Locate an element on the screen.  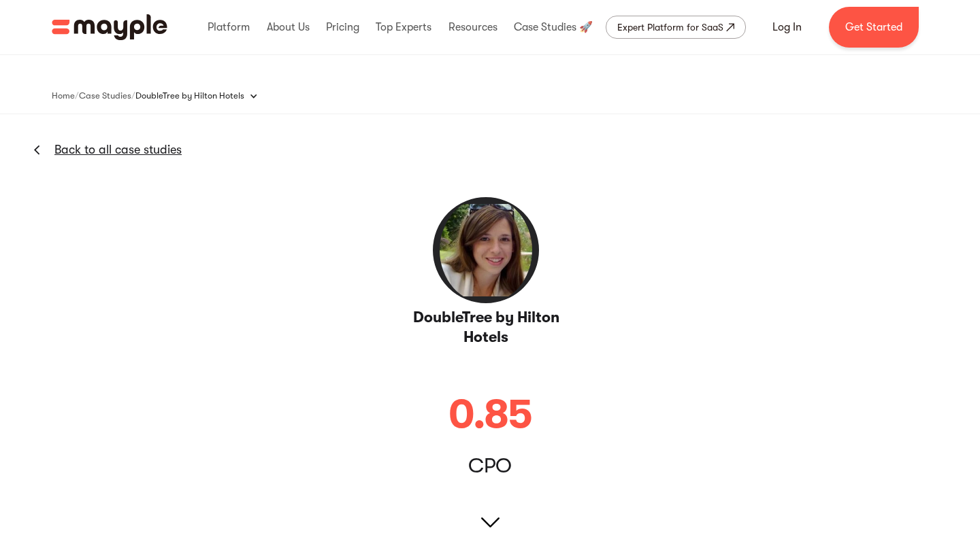
div: Platform is located at coordinates (229, 27).